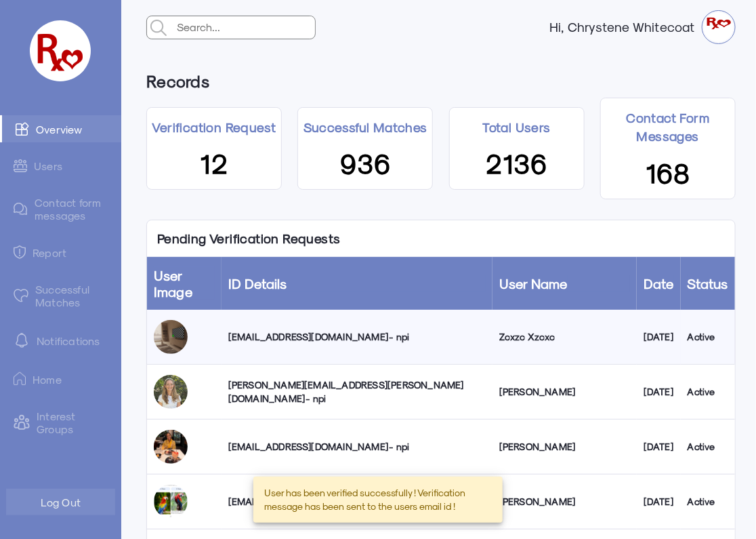 The image size is (756, 539). What do you see at coordinates (171, 392) in the screenshot?
I see `img: hscnlj1vpj9gzazvijtl.jpg` at bounding box center [171, 392].